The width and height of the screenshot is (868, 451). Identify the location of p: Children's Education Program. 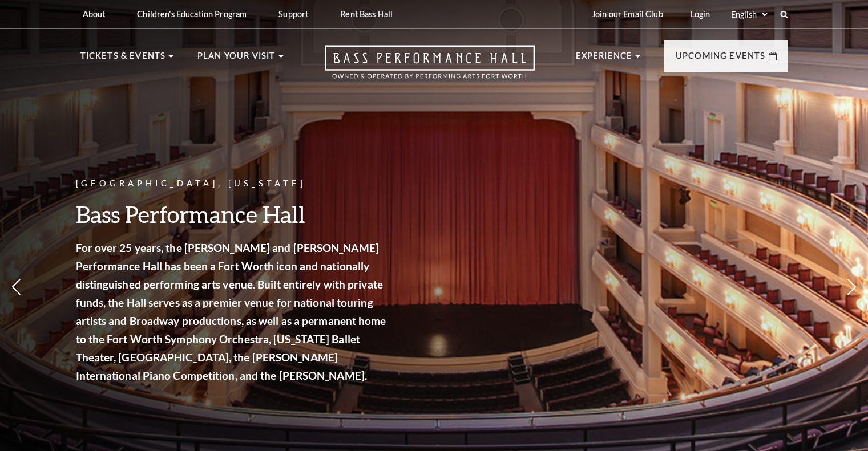
(192, 14).